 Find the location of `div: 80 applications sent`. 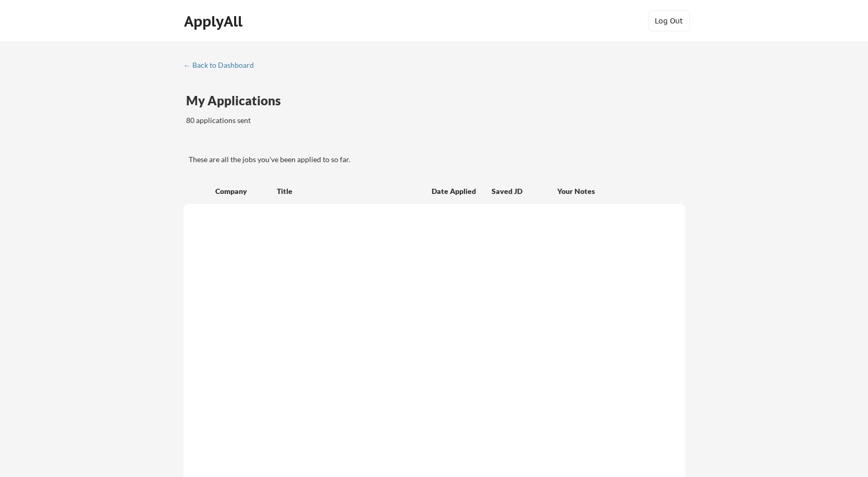

div: 80 applications sent is located at coordinates (287, 120).